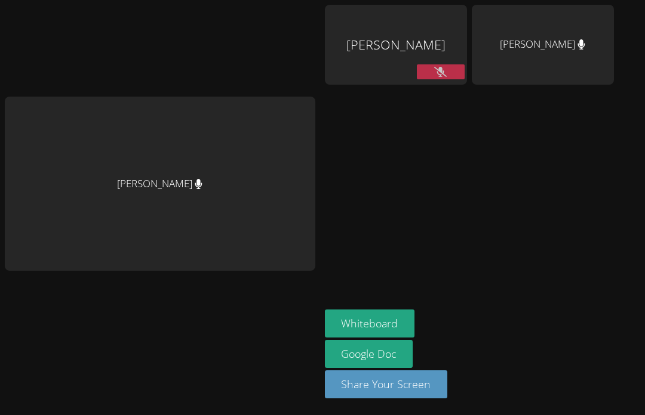 The width and height of the screenshot is (645, 415). Describe the element at coordinates (386, 384) in the screenshot. I see `button: Share Your Screen` at that location.